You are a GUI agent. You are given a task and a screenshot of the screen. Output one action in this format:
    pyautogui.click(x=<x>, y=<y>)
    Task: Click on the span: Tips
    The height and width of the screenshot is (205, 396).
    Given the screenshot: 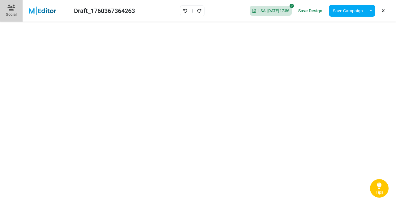 What is the action you would take?
    pyautogui.click(x=379, y=193)
    